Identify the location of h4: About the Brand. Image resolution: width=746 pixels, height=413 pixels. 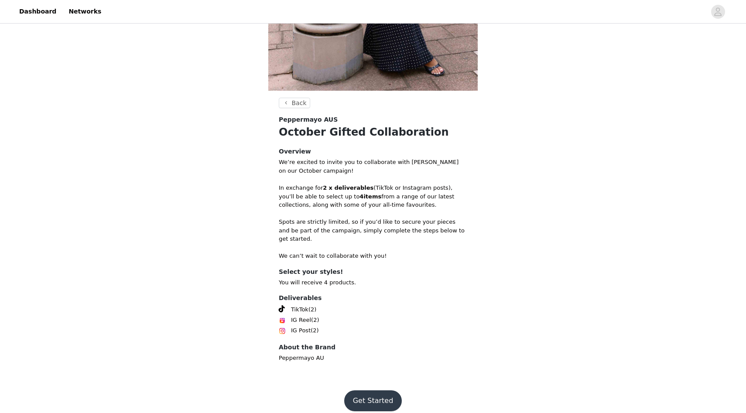
(373, 347).